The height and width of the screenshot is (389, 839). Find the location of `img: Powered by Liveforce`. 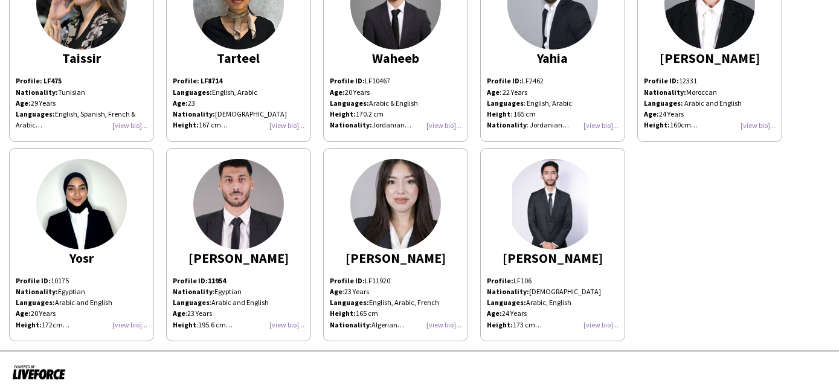

img: Powered by Liveforce is located at coordinates (39, 372).